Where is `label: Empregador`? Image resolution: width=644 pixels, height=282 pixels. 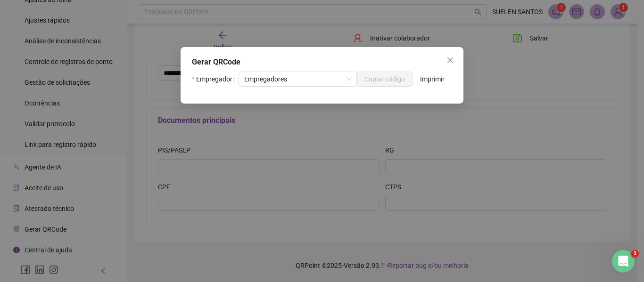
label: Empregador is located at coordinates (215, 79).